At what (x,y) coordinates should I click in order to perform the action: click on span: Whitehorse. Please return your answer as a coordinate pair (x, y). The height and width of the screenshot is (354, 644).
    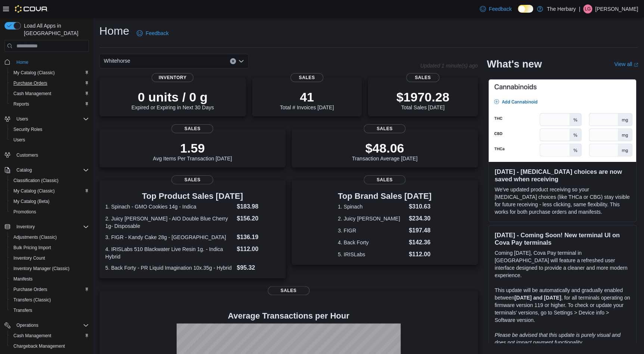
    Looking at the image, I should click on (117, 61).